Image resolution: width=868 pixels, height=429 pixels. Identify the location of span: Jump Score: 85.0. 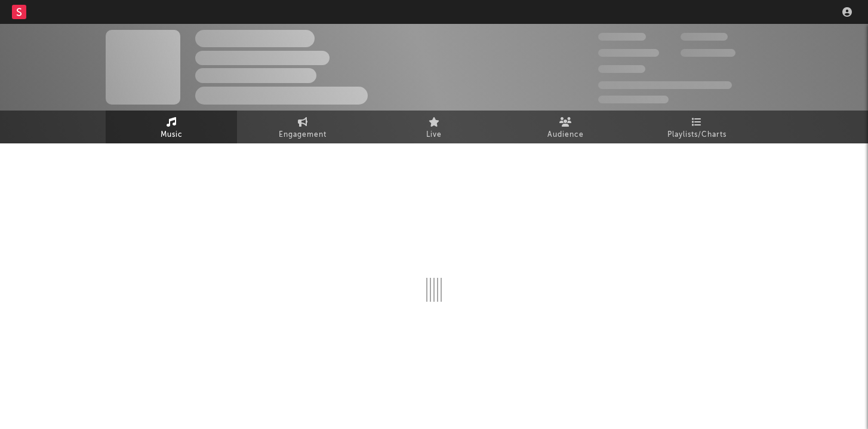
(633, 99).